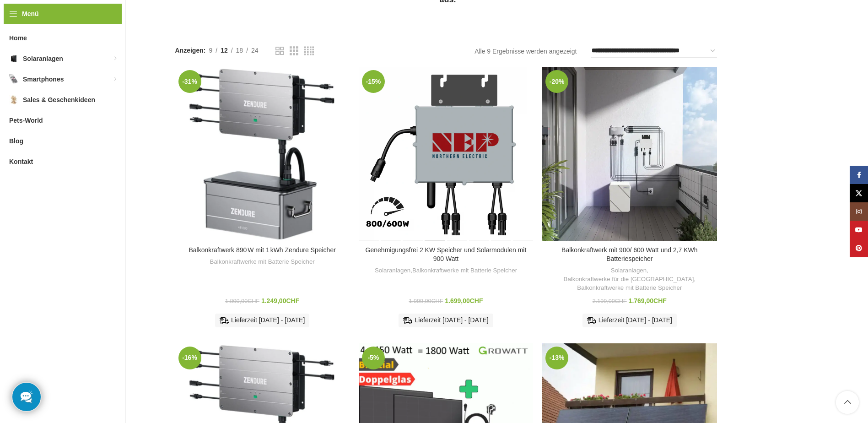 This screenshot has width=868, height=423. Describe the element at coordinates (858, 212) in the screenshot. I see `a: Instagram Social Link` at that location.